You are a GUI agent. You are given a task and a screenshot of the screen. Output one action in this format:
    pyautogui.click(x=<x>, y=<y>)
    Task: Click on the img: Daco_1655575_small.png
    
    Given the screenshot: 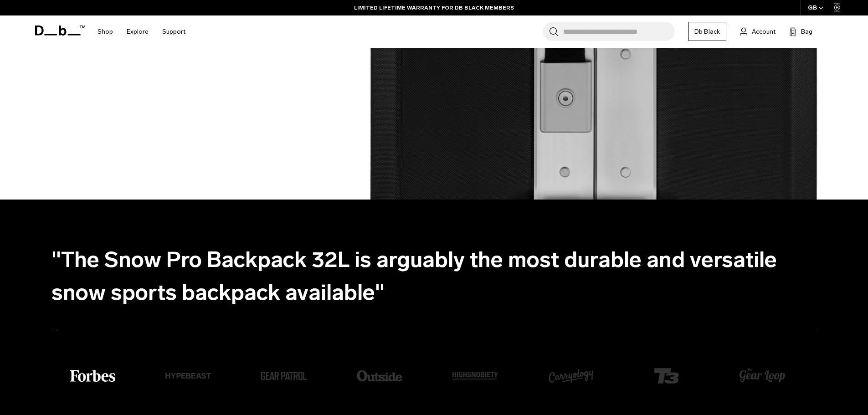 What is the action you would take?
    pyautogui.click(x=380, y=375)
    